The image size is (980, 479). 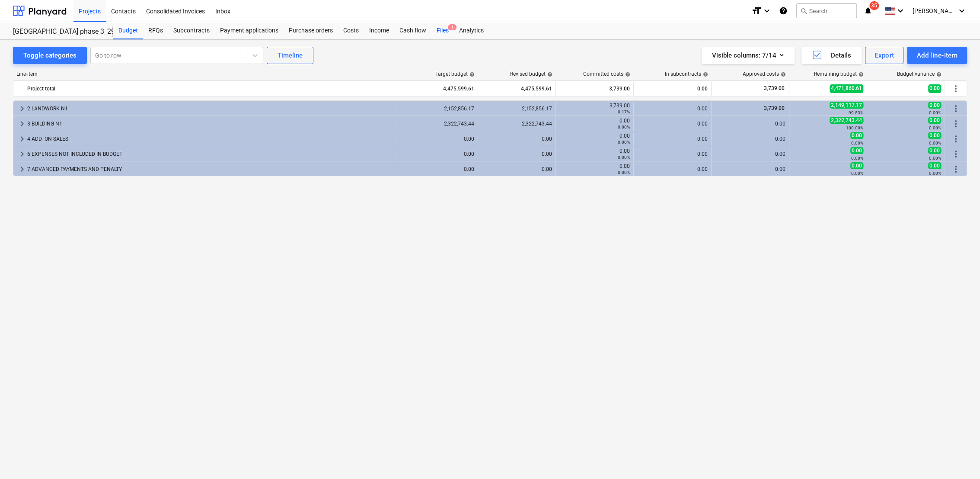 I want to click on a: Analytics, so click(x=471, y=31).